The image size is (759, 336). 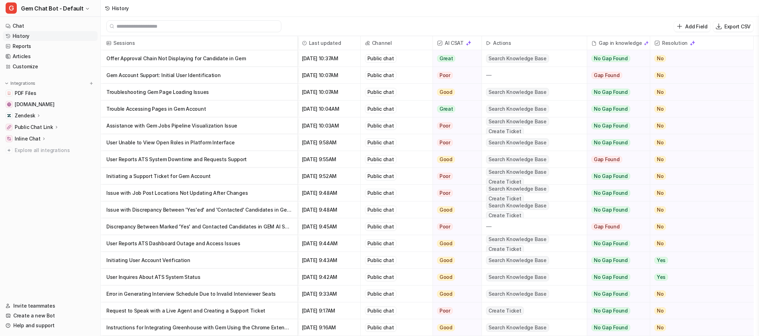 I want to click on span: AI CSAT, so click(x=457, y=43).